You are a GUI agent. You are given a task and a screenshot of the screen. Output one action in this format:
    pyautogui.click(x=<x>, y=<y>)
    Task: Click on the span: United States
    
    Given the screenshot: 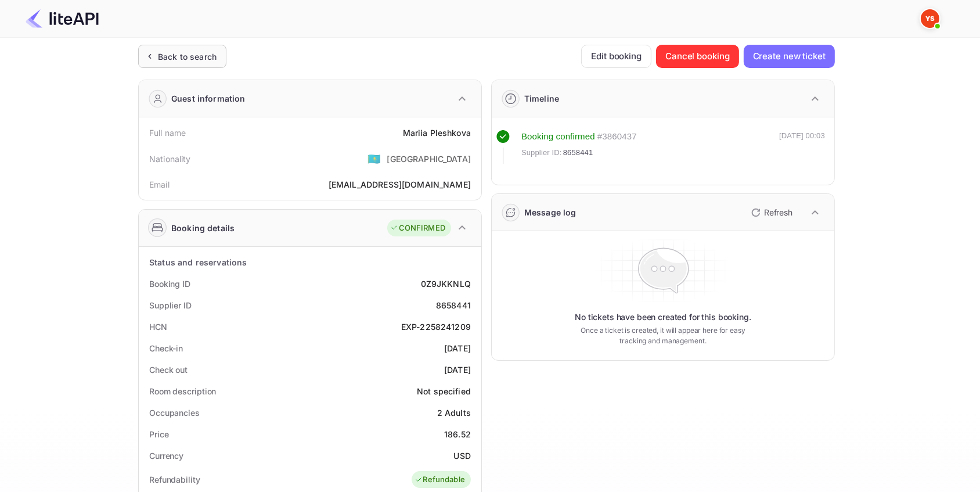 What is the action you would take?
    pyautogui.click(x=374, y=158)
    